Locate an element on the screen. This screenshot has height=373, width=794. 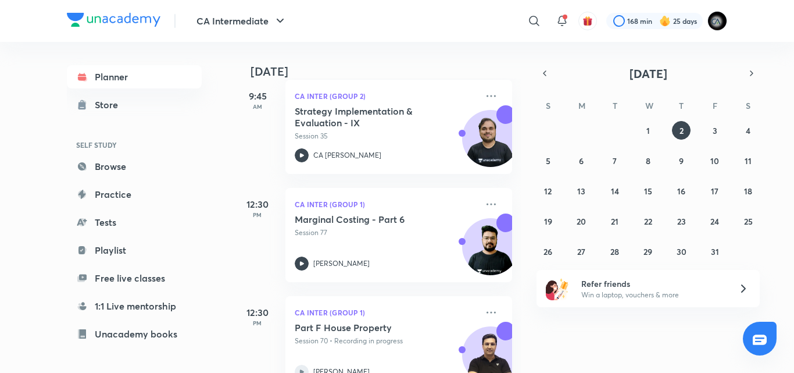
abbr: October 28, 2025 is located at coordinates (614, 251).